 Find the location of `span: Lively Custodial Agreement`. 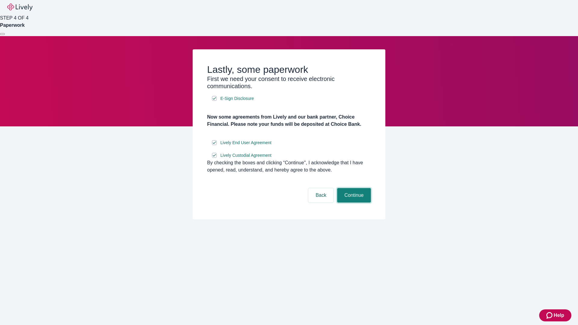

span: Lively Custodial Agreement is located at coordinates (246, 155).